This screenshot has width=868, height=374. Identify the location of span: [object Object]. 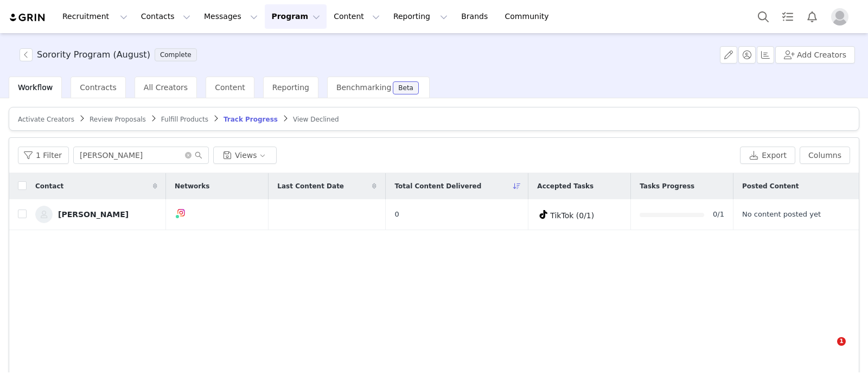
(110, 55).